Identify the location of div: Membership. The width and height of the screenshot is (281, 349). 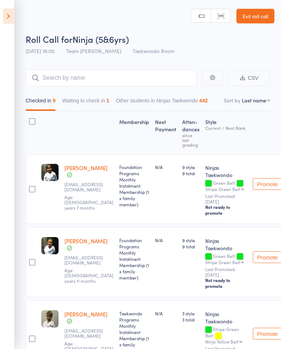
(134, 132).